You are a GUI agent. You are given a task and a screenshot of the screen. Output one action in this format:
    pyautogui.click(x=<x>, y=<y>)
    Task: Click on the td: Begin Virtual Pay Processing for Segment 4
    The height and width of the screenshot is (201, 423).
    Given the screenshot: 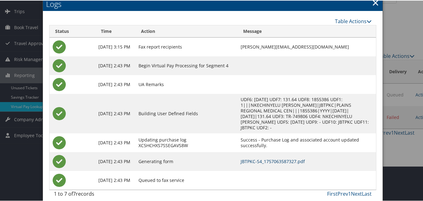 What is the action you would take?
    pyautogui.click(x=186, y=65)
    